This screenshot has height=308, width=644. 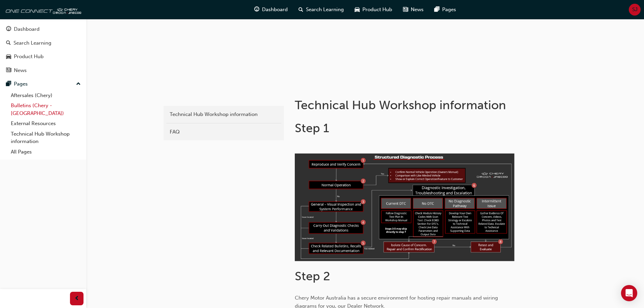 What do you see at coordinates (46, 124) in the screenshot?
I see `a: External Resources` at bounding box center [46, 124].